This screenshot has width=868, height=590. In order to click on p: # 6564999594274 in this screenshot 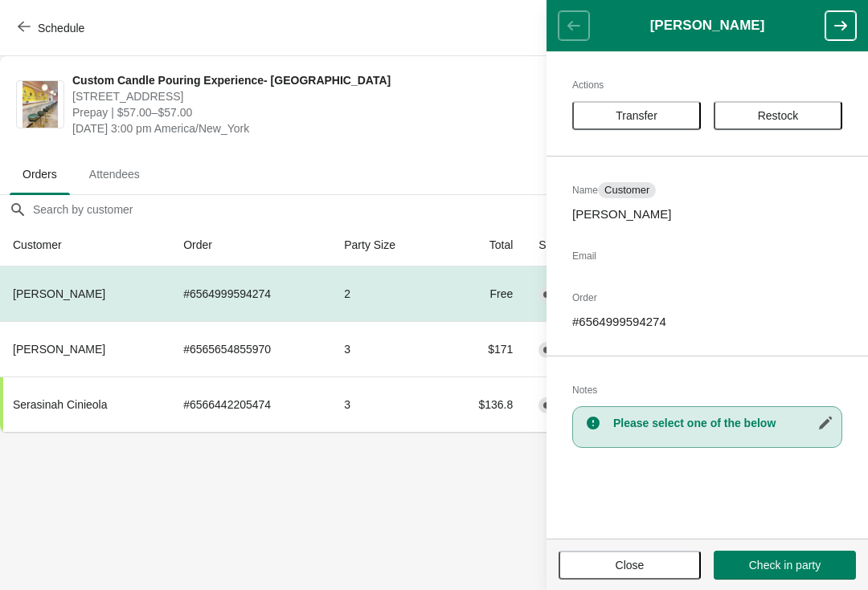, I will do `click(707, 322)`.